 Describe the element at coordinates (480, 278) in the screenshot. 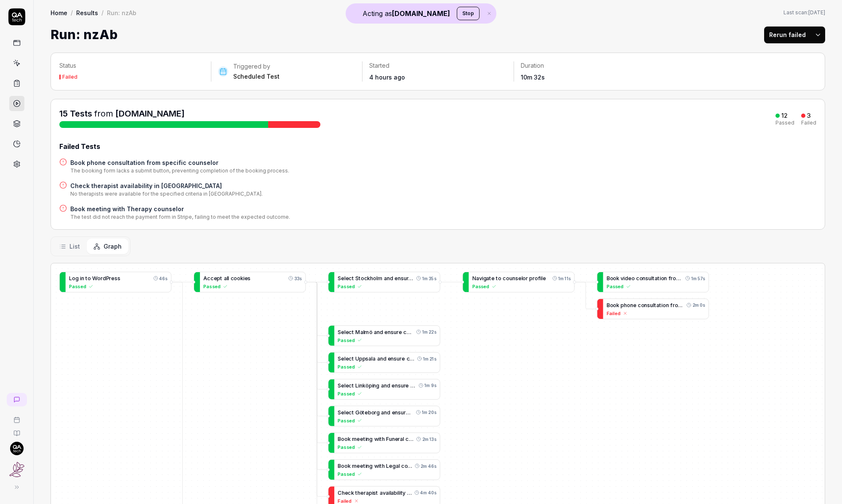

I see `span: v` at that location.